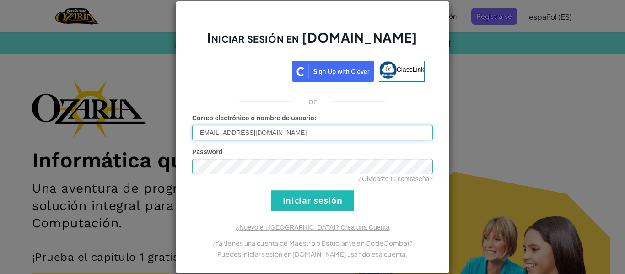 This screenshot has height=274, width=625. I want to click on p: ¿Ya tienes una cuenta de Maestro o Estudiante en CodeCombat?, so click(313, 243).